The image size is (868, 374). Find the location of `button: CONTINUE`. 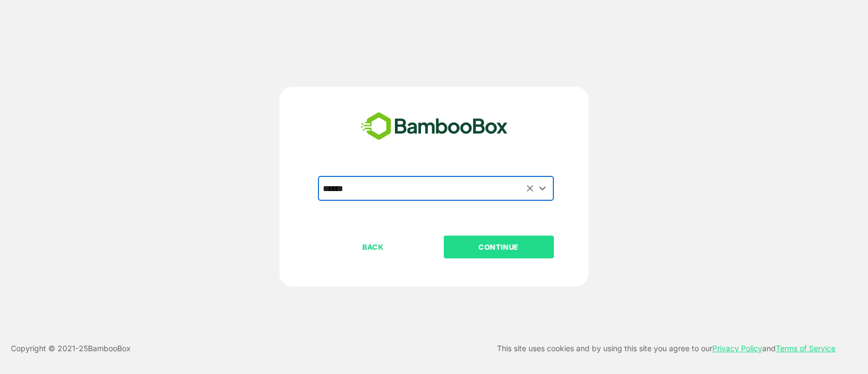

button: CONTINUE is located at coordinates (499, 247).